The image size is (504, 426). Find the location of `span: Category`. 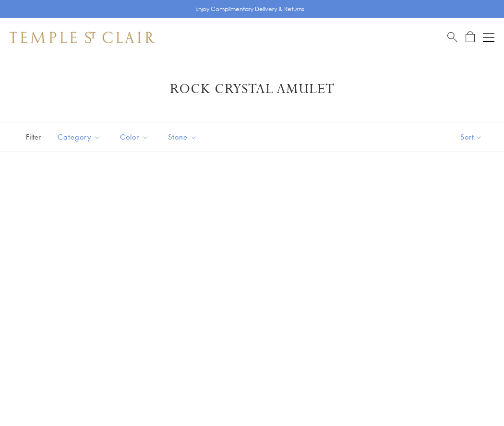

span: Category is located at coordinates (80, 137).